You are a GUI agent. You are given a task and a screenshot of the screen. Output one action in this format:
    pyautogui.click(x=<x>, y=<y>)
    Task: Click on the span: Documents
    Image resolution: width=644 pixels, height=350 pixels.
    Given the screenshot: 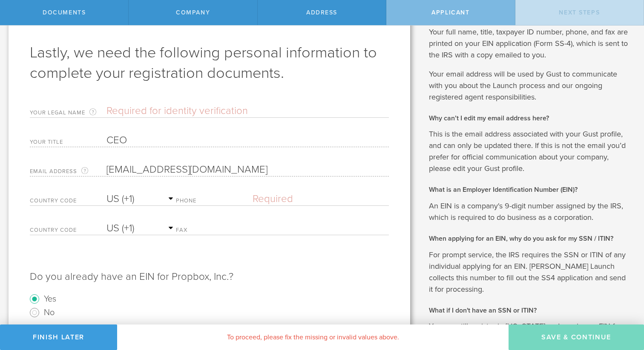 What is the action you would take?
    pyautogui.click(x=64, y=12)
    